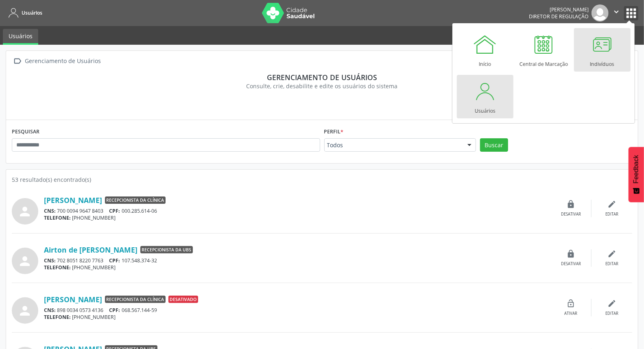 This screenshot has height=349, width=644. What do you see at coordinates (631, 13) in the screenshot?
I see `button: apps` at bounding box center [631, 13].